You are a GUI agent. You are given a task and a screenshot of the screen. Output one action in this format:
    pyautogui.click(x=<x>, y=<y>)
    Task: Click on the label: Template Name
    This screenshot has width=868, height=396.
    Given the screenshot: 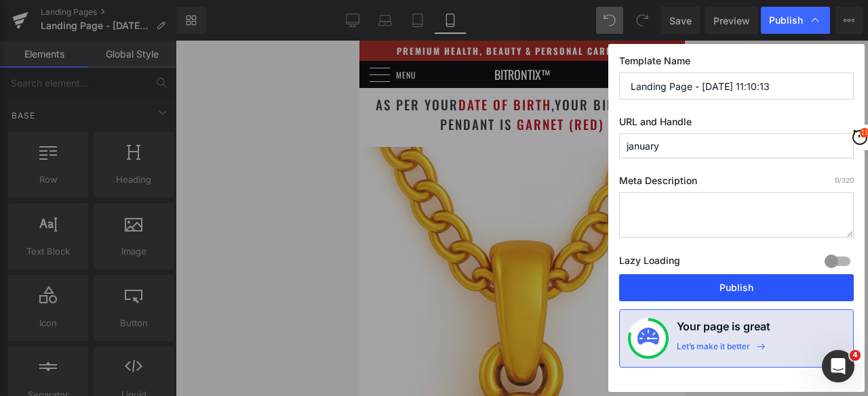 What is the action you would take?
    pyautogui.click(x=736, y=64)
    